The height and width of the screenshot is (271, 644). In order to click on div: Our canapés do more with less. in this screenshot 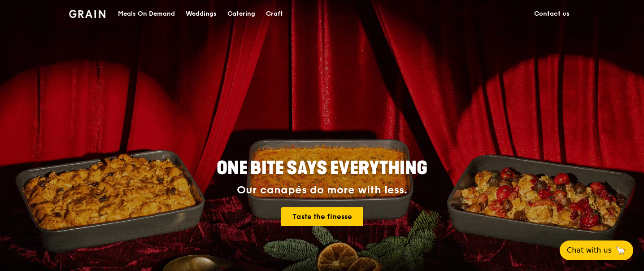, I will do `click(322, 190)`.